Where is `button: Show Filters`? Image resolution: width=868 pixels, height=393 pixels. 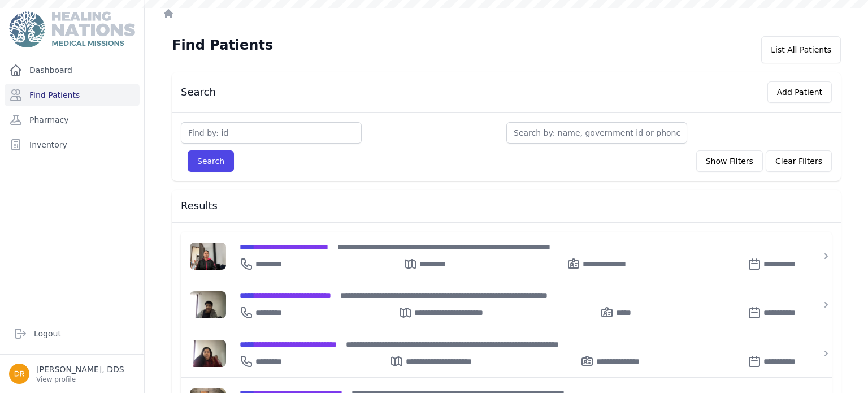
button: Show Filters is located at coordinates (730, 161).